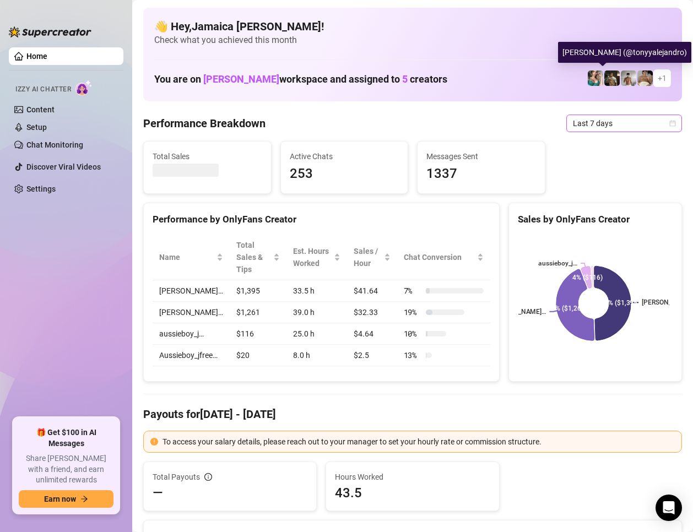  I want to click on td: $32.33, so click(372, 312).